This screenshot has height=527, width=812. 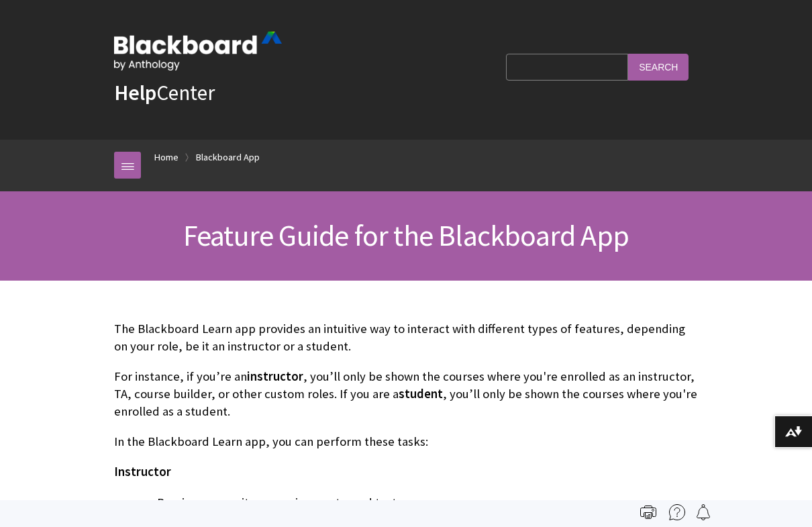 I want to click on p: In the Blackboard Learn app, you can perform these tasks:, so click(x=406, y=441).